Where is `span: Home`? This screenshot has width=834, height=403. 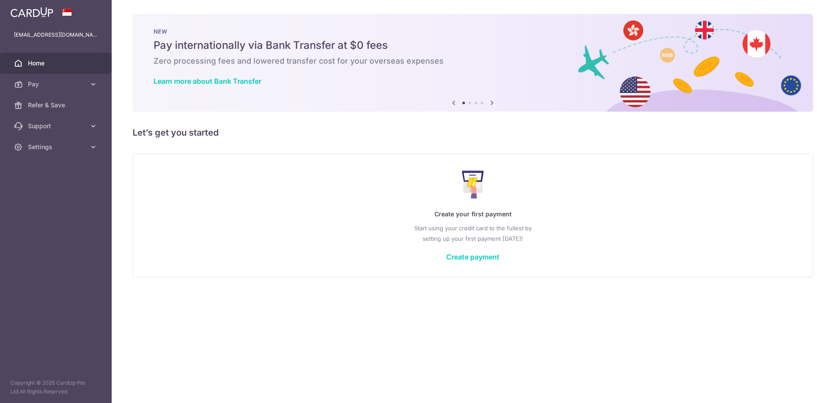 span: Home is located at coordinates (57, 63).